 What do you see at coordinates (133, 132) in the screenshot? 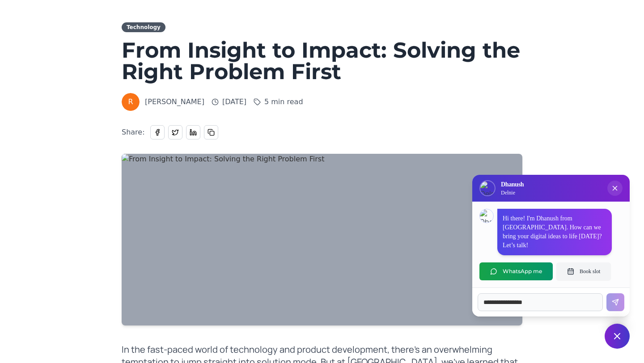
I see `span: Share:` at bounding box center [133, 132].